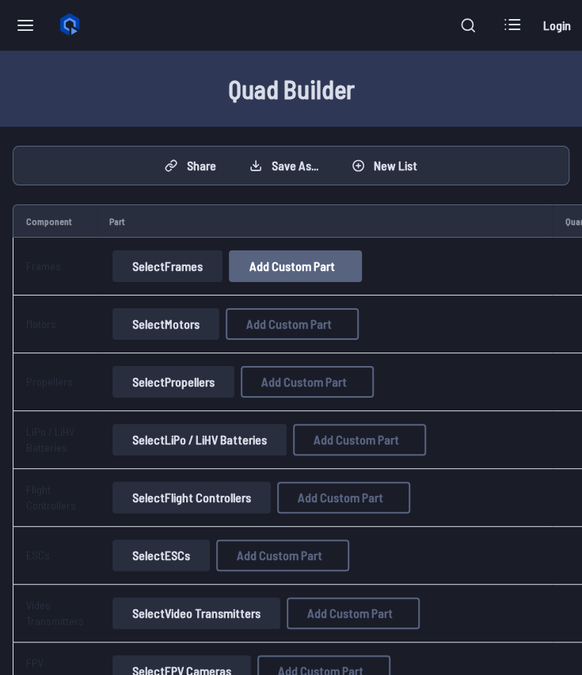 This screenshot has height=675, width=582. Describe the element at coordinates (200, 440) in the screenshot. I see `button: SelectLiPo / LiHV Batteries` at that location.